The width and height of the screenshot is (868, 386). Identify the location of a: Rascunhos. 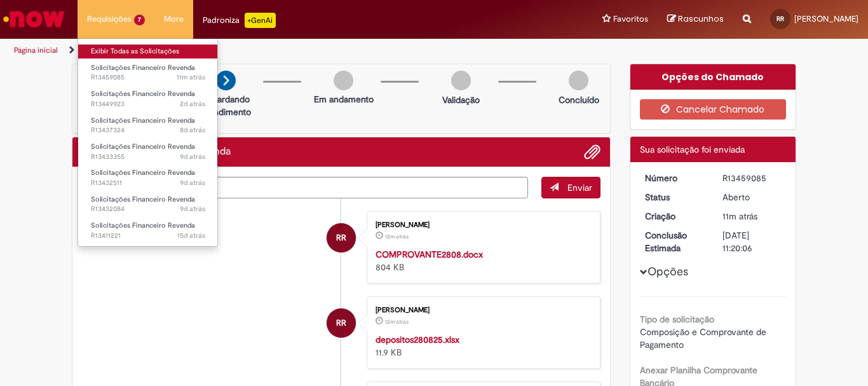
(695, 19).